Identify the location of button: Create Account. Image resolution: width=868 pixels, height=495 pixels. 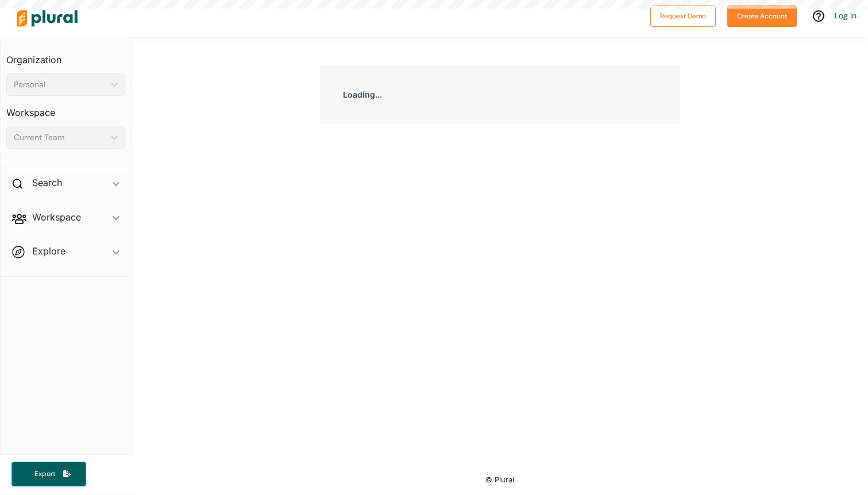
(761, 16).